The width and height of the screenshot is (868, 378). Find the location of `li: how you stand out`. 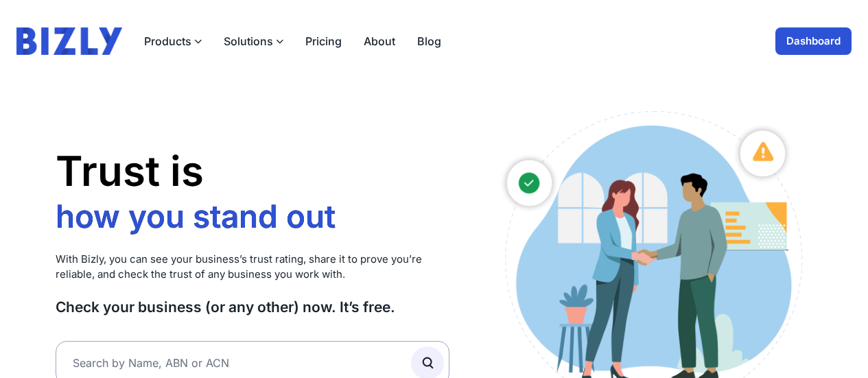

li: how you stand out is located at coordinates (199, 217).